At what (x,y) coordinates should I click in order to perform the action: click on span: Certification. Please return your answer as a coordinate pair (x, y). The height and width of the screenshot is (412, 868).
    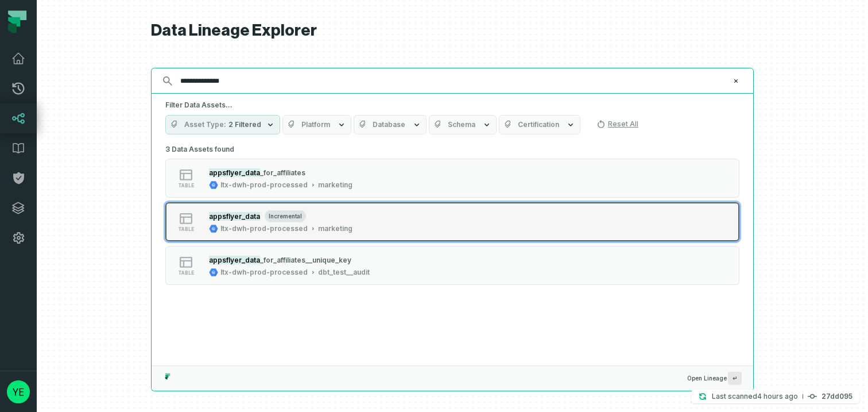
    Looking at the image, I should click on (539, 125).